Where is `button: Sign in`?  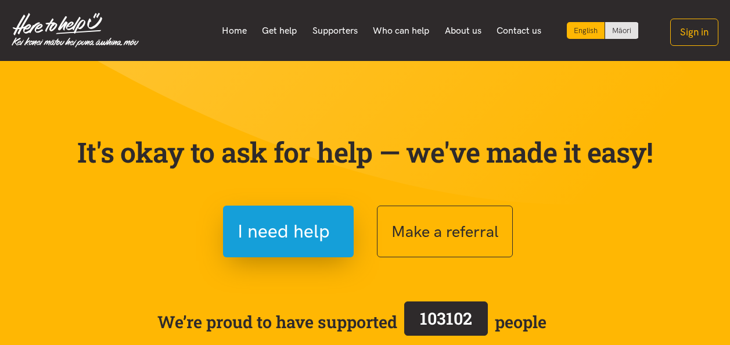 button: Sign in is located at coordinates (694, 32).